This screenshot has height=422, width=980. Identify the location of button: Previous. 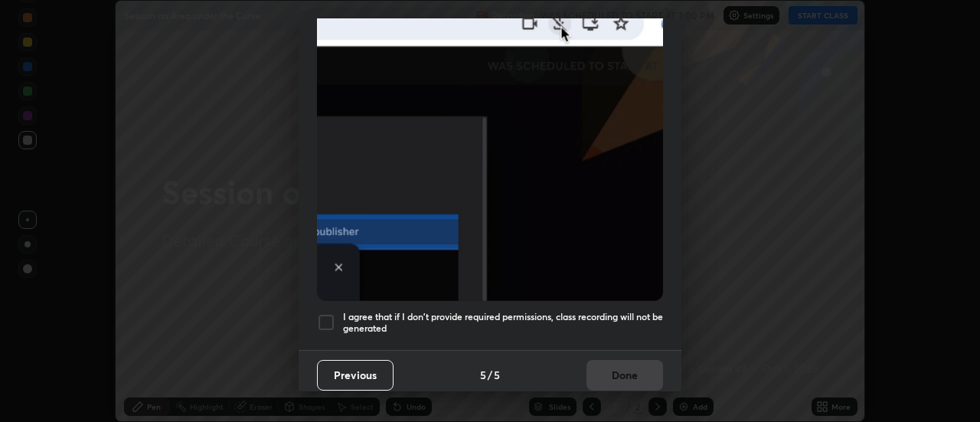
(355, 375).